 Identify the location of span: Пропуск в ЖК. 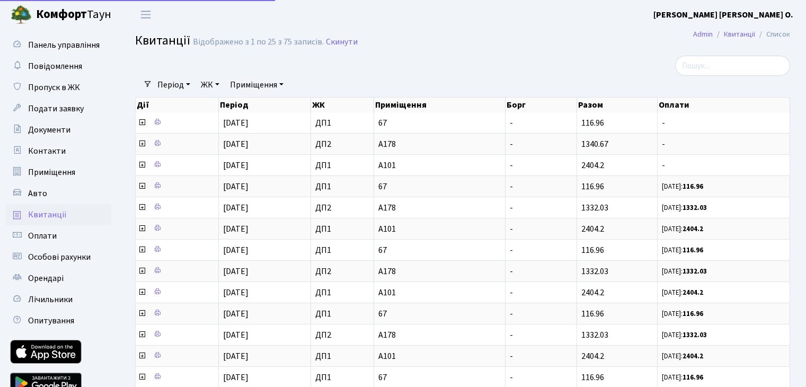
(54, 87).